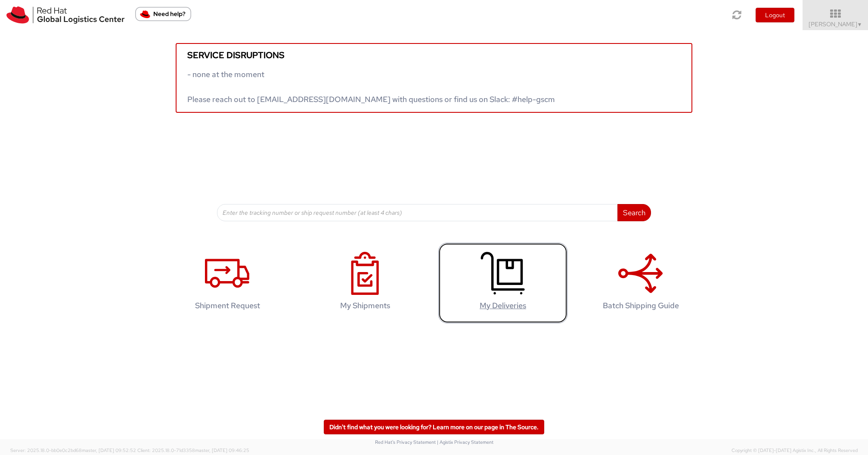 Image resolution: width=868 pixels, height=455 pixels. What do you see at coordinates (641, 283) in the screenshot?
I see `a: Batch Shipping Guide` at bounding box center [641, 283].